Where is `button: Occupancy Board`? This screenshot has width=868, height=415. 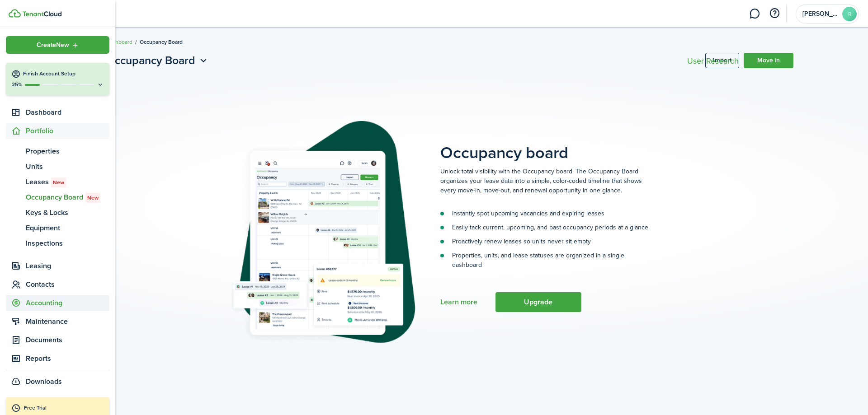
button: Occupancy Board is located at coordinates (158, 60).